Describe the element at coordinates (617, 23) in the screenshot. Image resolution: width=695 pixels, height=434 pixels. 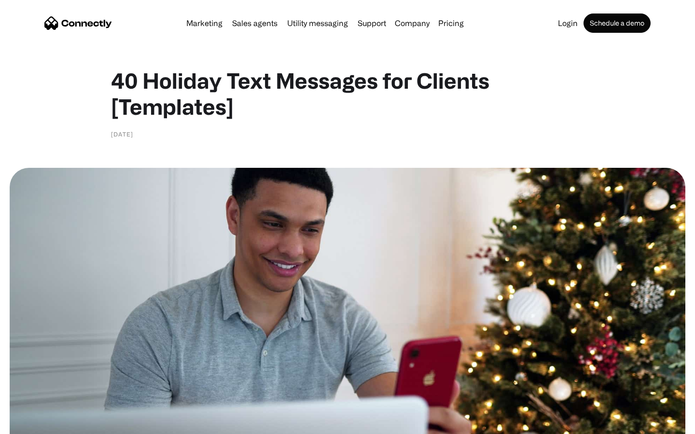
I see `a: Schedule a demo` at that location.